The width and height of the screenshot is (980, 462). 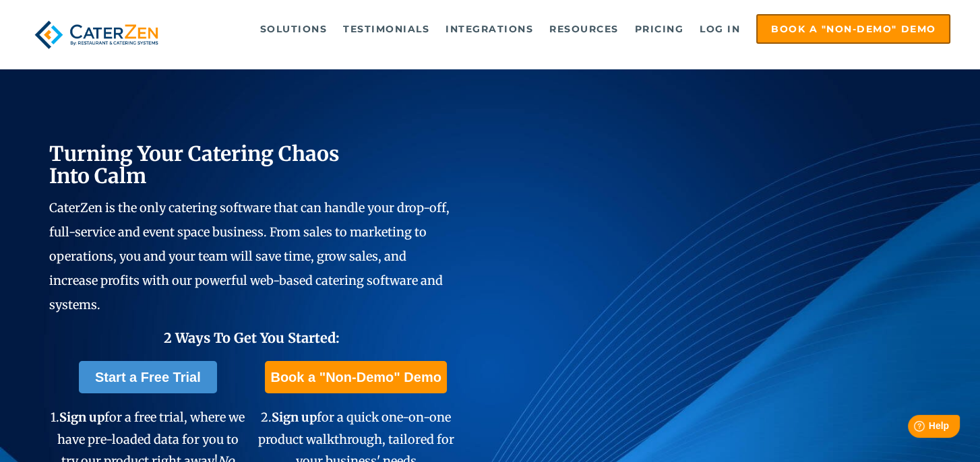 I want to click on a: Pricing, so click(x=659, y=29).